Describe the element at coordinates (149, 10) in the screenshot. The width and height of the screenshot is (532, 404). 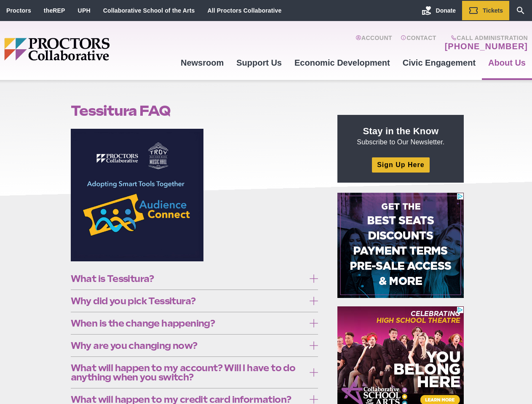
I see `a: Collaborative School of the Arts` at that location.